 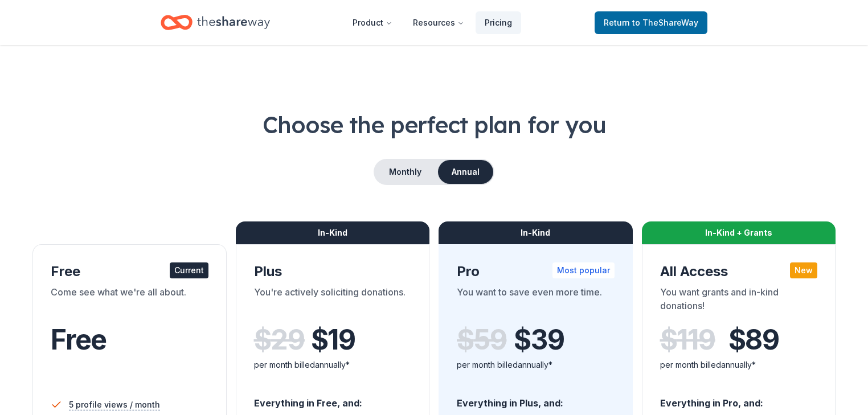 What do you see at coordinates (739, 272) in the screenshot?
I see `div: All Access` at bounding box center [739, 272].